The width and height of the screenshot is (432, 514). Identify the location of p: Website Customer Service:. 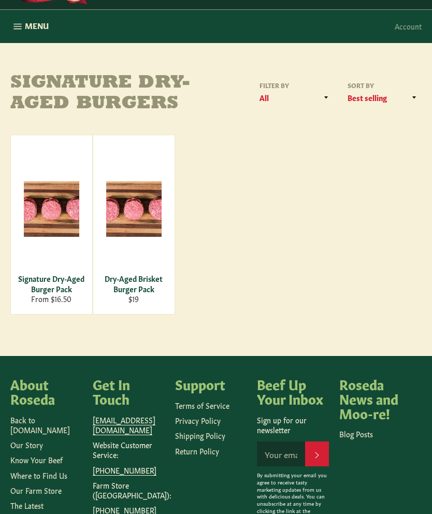
(129, 451).